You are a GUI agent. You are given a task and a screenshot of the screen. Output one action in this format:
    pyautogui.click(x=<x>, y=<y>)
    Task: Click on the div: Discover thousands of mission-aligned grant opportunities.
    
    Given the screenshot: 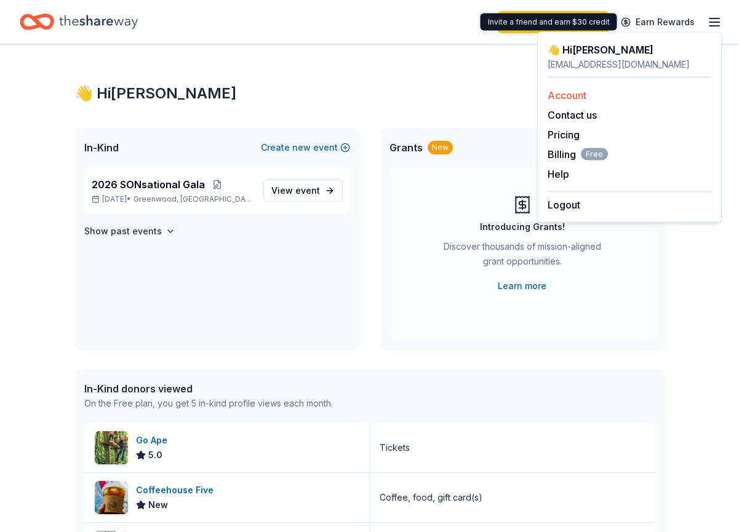 What is the action you would take?
    pyautogui.click(x=522, y=256)
    